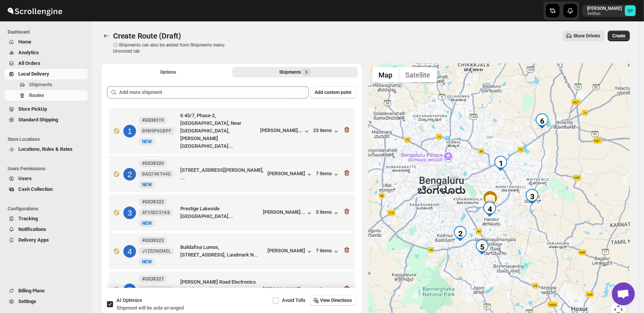 This screenshot has width=644, height=313. I want to click on span: Home, so click(25, 42).